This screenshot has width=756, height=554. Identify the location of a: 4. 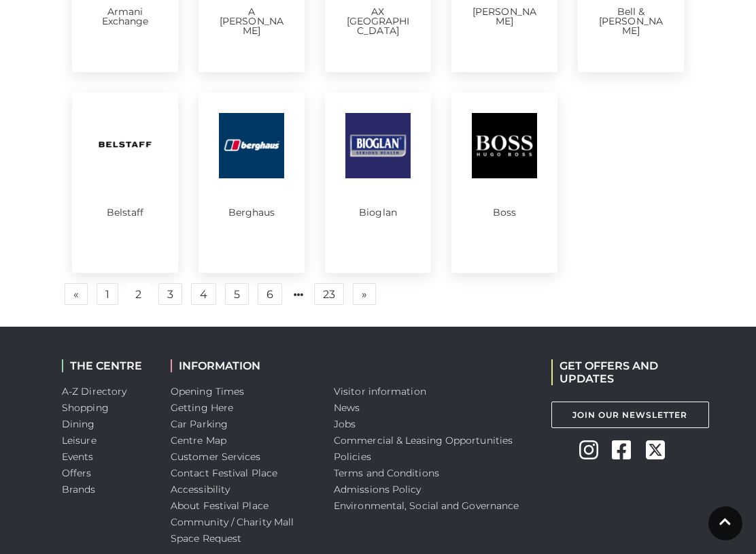
(204, 294).